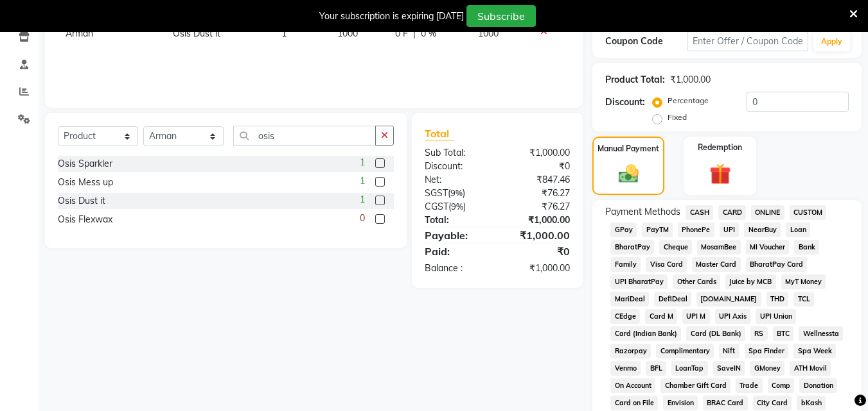 Image resolution: width=868 pixels, height=411 pixels. Describe the element at coordinates (747, 41) in the screenshot. I see `input: Enter Offer / Coupon Code` at that location.